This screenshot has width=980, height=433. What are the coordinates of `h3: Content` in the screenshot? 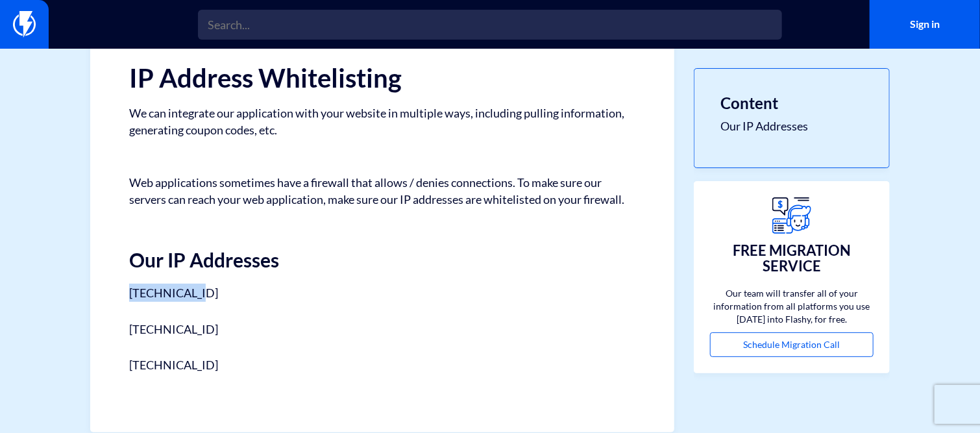 It's located at (792, 104).